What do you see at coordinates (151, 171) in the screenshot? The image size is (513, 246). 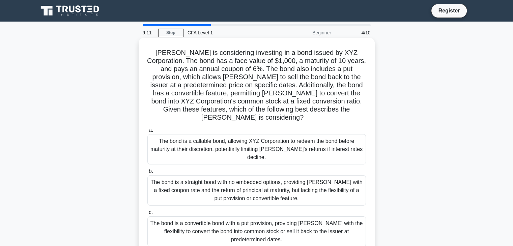 I see `span: b.` at bounding box center [151, 171].